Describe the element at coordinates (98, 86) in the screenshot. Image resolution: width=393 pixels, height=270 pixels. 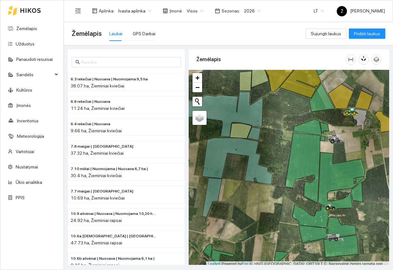
I see `span: 38.07 ha, Žieminiai kviečiai` at that location.